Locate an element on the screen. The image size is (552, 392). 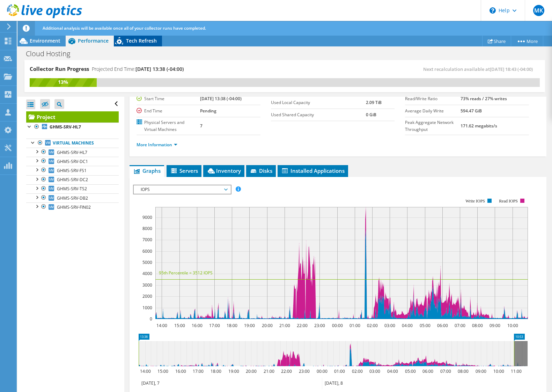
text: 95th Percentile = 3512 IOPS is located at coordinates (186, 272).